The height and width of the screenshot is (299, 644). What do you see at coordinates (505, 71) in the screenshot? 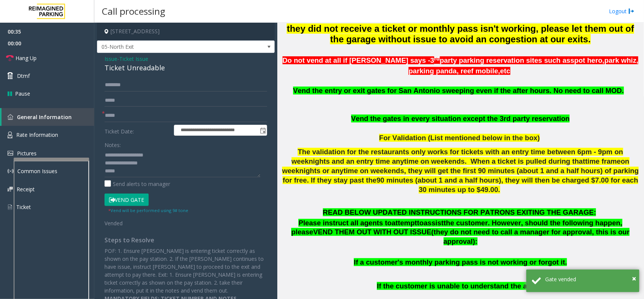
I see `span: etc` at bounding box center [505, 71].